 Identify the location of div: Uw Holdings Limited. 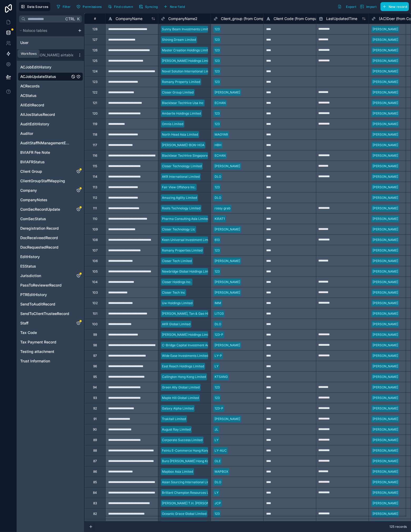
(177, 303).